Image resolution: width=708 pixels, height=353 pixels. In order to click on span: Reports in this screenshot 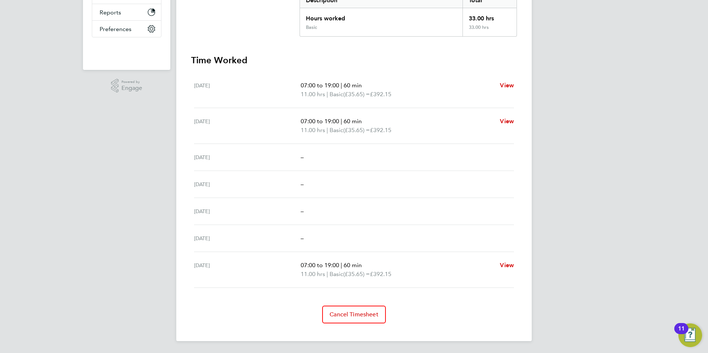, I will do `click(110, 12)`.